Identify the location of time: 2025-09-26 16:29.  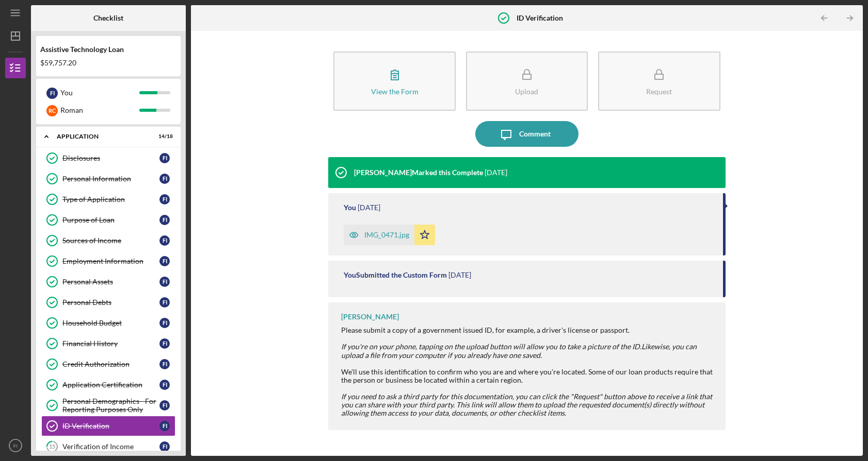
(369, 208).